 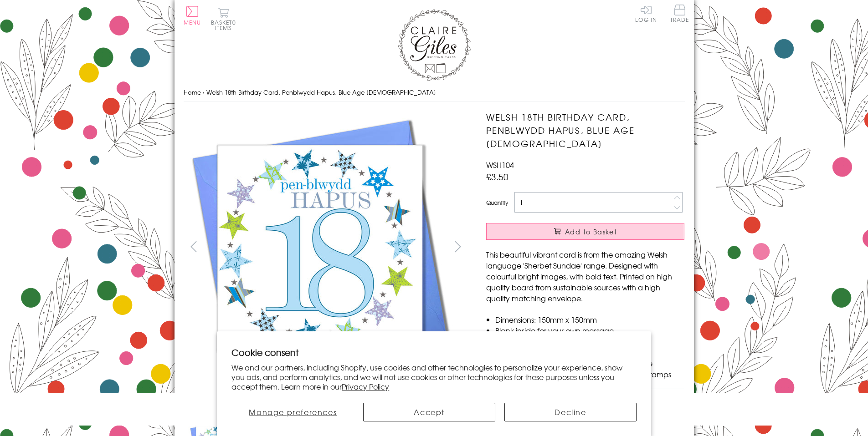 I want to click on button: Basket0 items, so click(x=223, y=18).